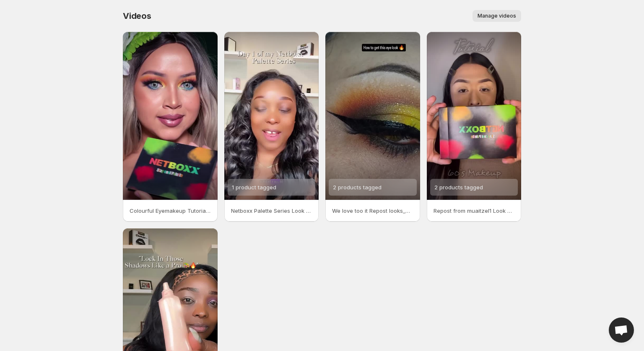  What do you see at coordinates (272, 211) in the screenshot?
I see `p: Netboxx Palette Series Look 1 palette netboxxcosmetics` at bounding box center [272, 211].